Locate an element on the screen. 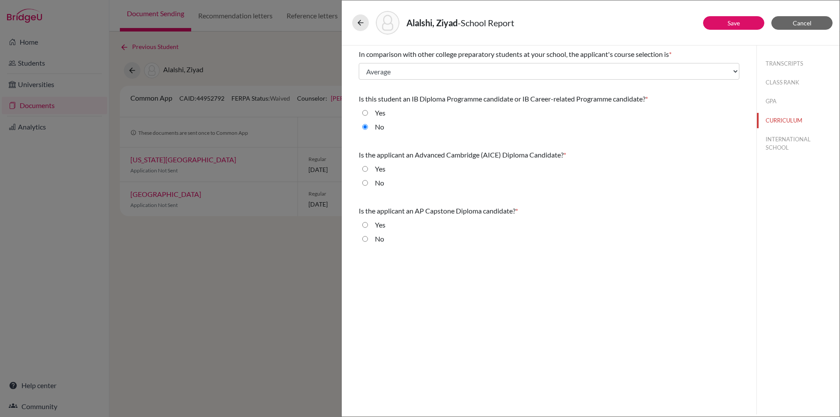  button: CLASS RANK is located at coordinates (798, 82).